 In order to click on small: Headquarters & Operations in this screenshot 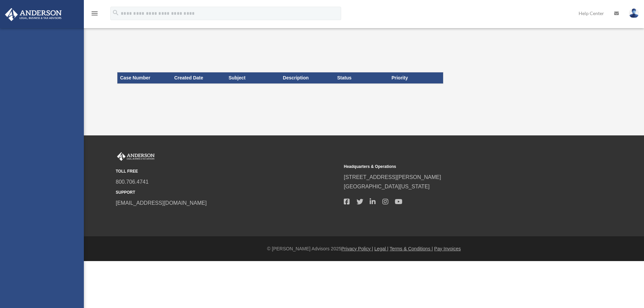, I will do `click(456, 166)`.